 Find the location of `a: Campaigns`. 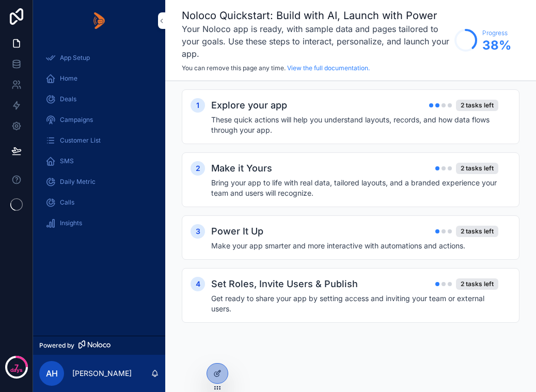

a: Campaigns is located at coordinates (99, 120).